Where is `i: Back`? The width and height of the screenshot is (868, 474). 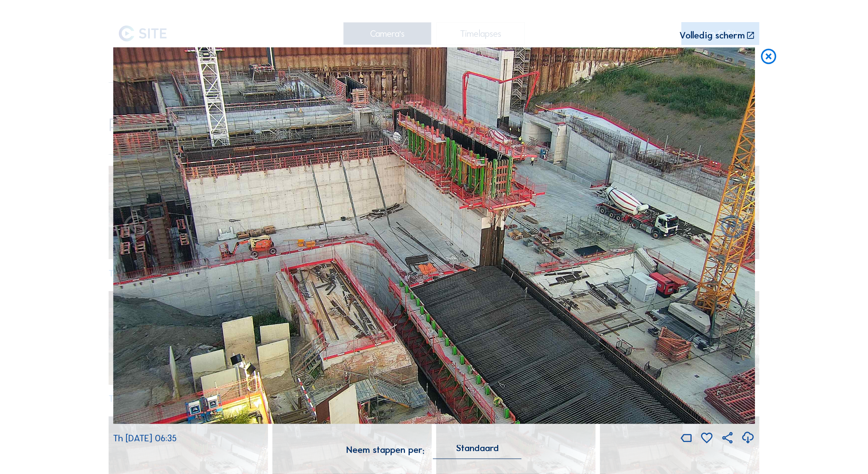
i: Back is located at coordinates (733, 227).